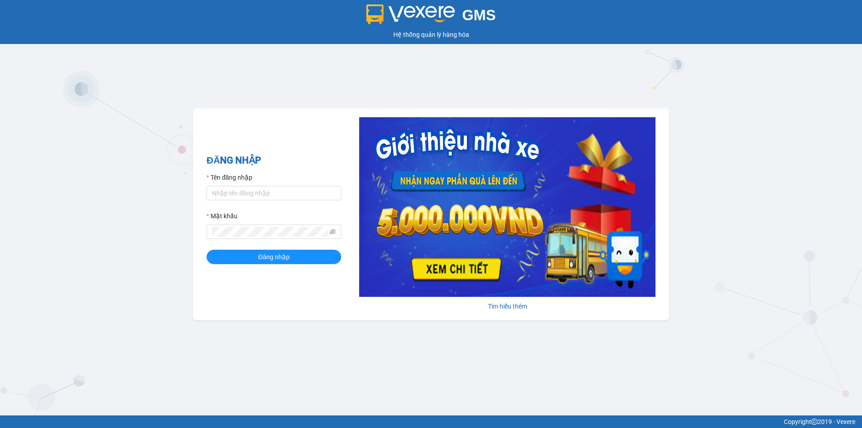 The width and height of the screenshot is (862, 428). I want to click on span: Đăng nhập, so click(274, 257).